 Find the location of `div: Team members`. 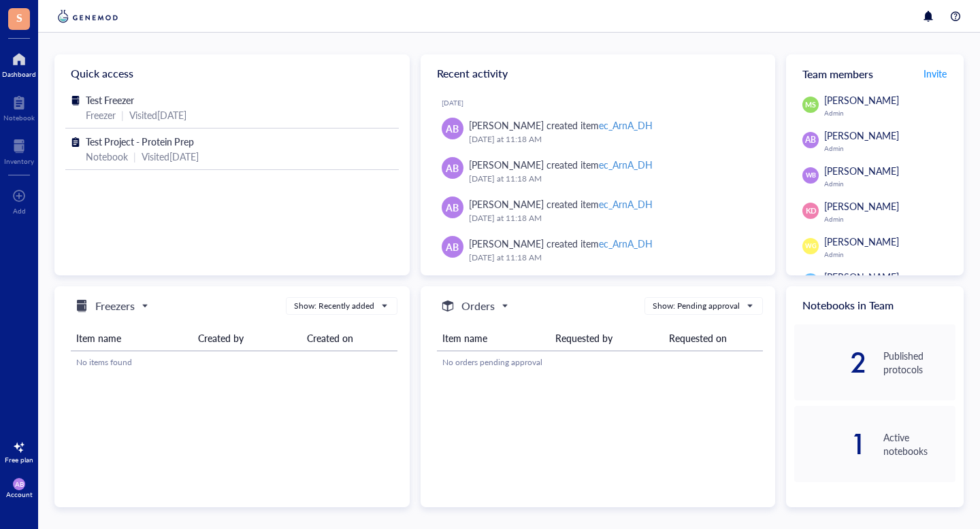

div: Team members is located at coordinates (874, 74).